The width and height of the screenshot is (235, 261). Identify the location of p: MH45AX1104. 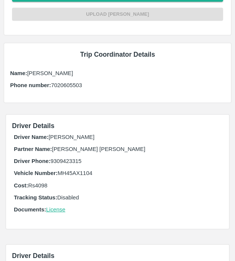
(75, 173).